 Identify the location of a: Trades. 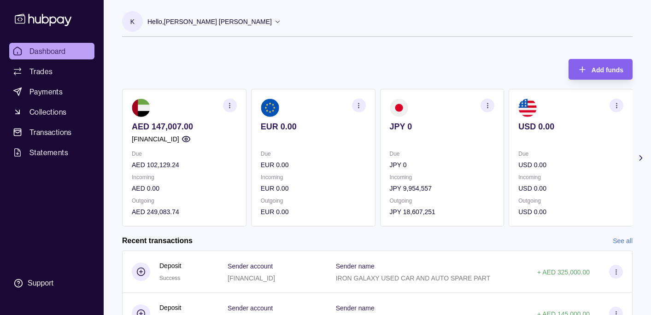
(52, 71).